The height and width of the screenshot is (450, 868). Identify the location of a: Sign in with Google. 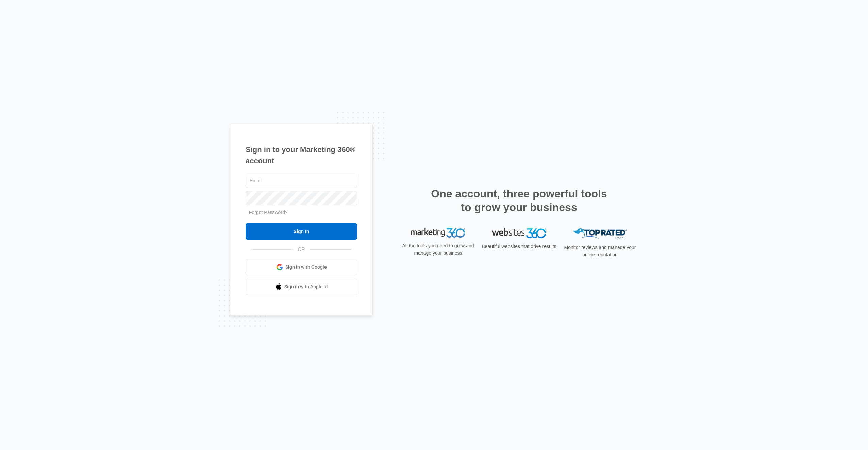
(302, 267).